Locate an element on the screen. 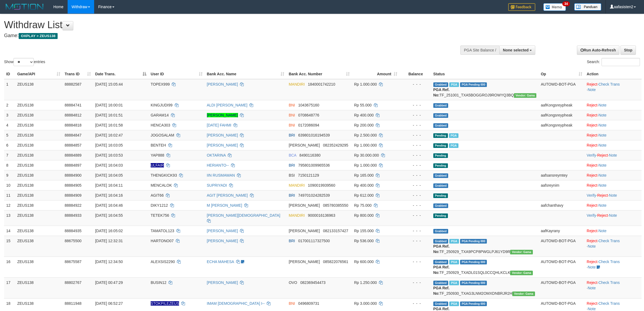 This screenshot has height=311, width=644. span: Nama rekening ada tanda titik/strip, harap diedit is located at coordinates (157, 165).